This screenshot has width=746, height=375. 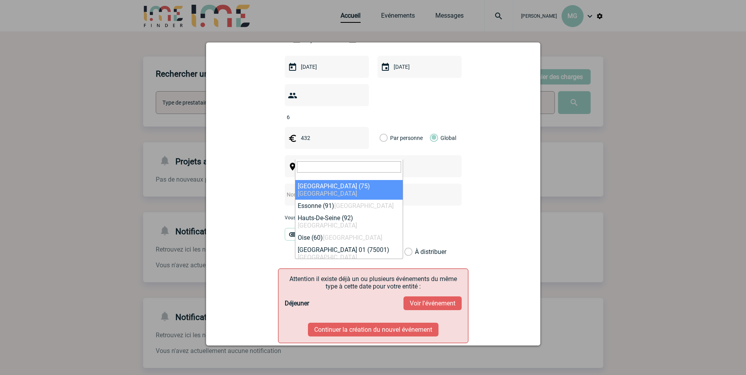 I want to click on li: Hauts-De-Seine (92), so click(x=349, y=222).